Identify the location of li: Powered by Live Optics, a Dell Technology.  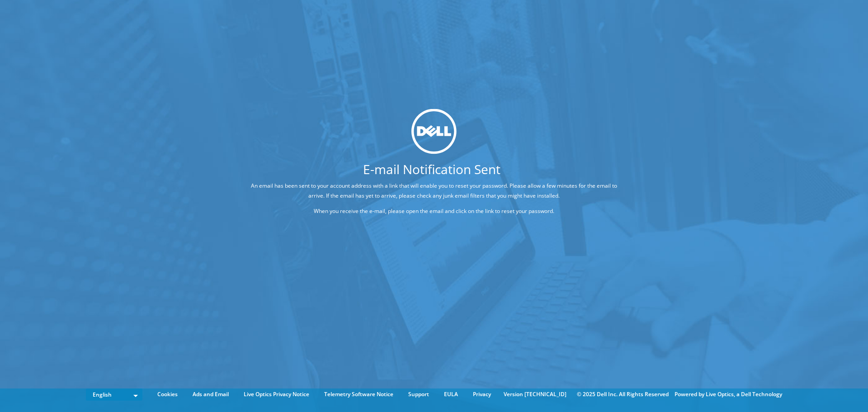
(728, 394).